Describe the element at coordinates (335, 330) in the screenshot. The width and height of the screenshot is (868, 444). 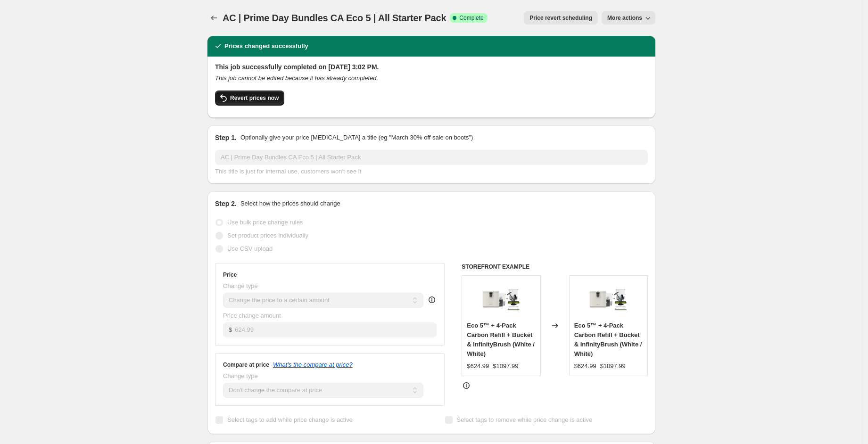
I see `input: 80.00` at that location.